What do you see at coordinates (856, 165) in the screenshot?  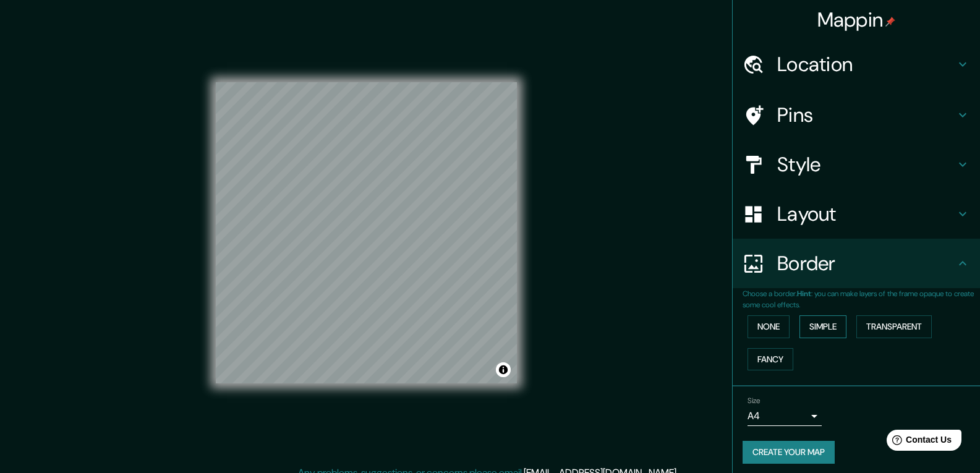 I see `div: Style` at bounding box center [856, 165].